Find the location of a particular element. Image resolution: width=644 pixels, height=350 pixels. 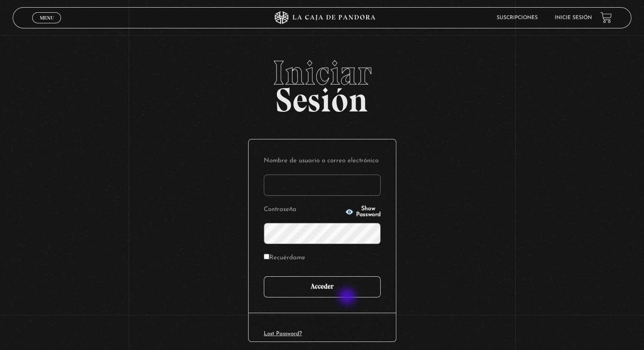

button: Show Password is located at coordinates (363, 212).